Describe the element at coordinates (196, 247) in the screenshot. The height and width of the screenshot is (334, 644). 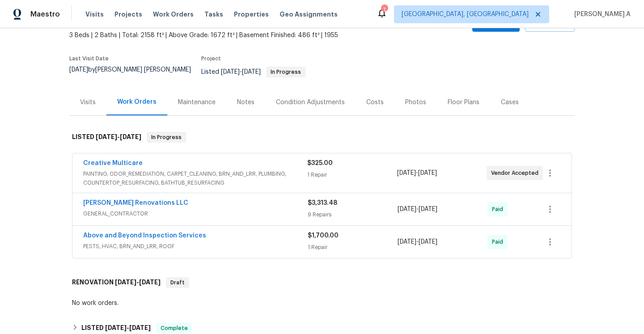
I see `span: PESTS, HVAC, BRN_AND_LRR, ROOF` at that location.